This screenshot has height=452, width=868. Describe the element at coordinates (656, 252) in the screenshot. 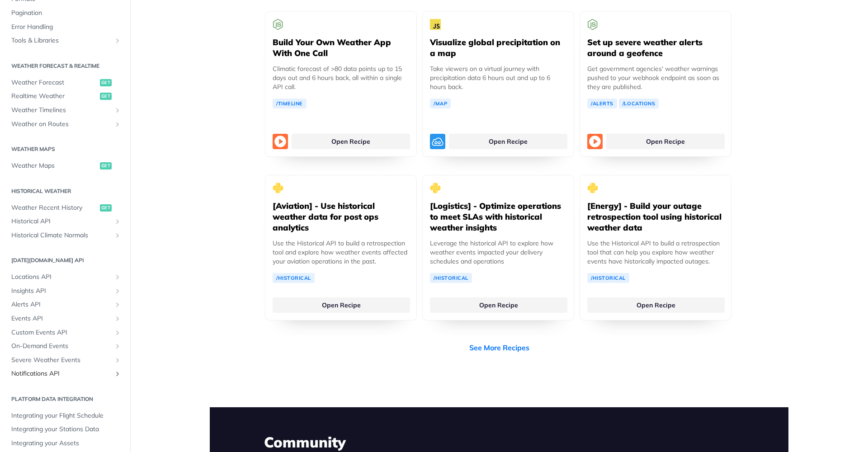

I see `p: Use the Historical API to build a retrospection tool that can help you explore how weather events...` at that location.